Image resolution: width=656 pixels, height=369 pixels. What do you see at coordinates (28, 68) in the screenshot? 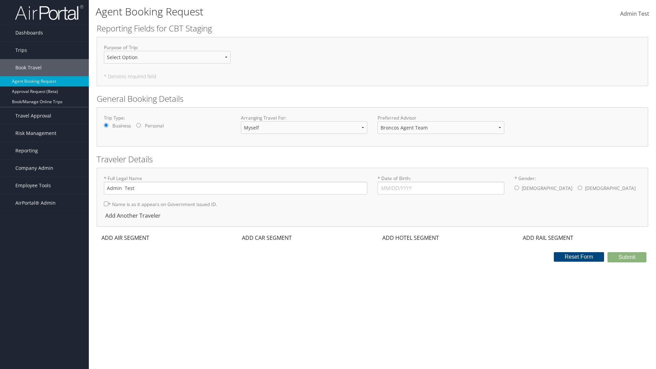
I see `span: Book Travel` at bounding box center [28, 68].